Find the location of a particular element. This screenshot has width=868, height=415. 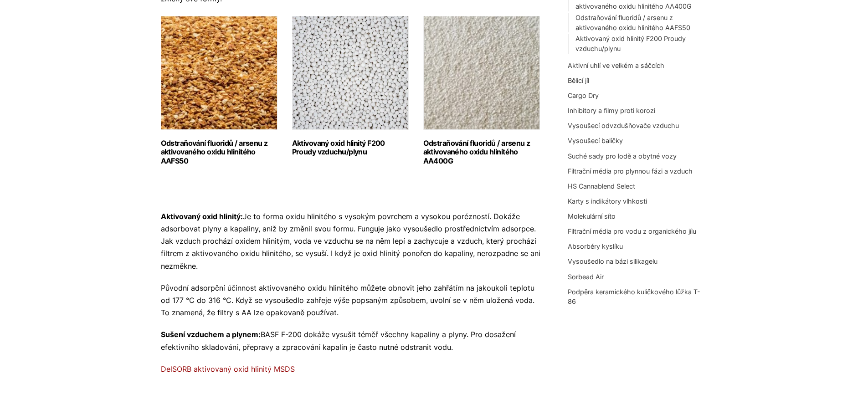

a: Vysoušecí balíčky is located at coordinates (595, 140).